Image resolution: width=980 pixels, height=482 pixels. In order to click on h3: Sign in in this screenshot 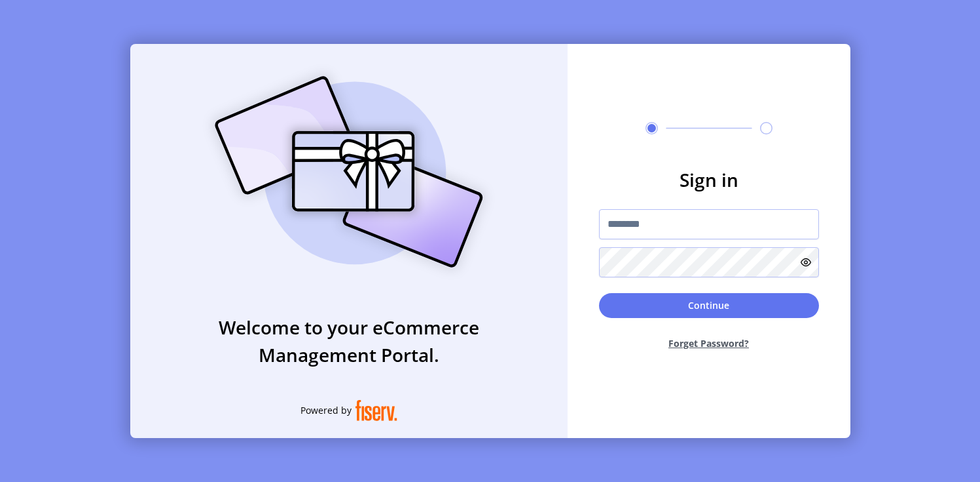, I will do `click(709, 179)`.